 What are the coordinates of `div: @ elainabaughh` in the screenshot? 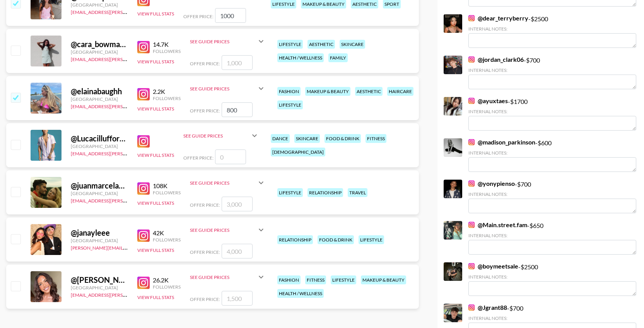 It's located at (100, 91).